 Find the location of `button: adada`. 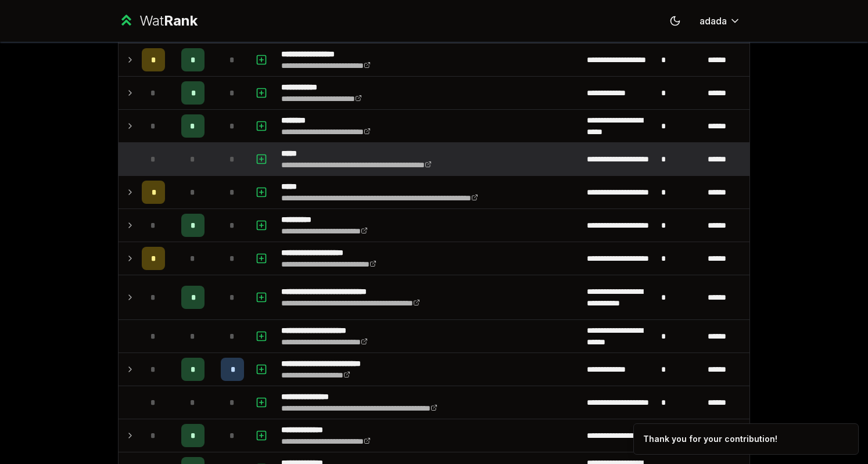

button: adada is located at coordinates (719, 21).